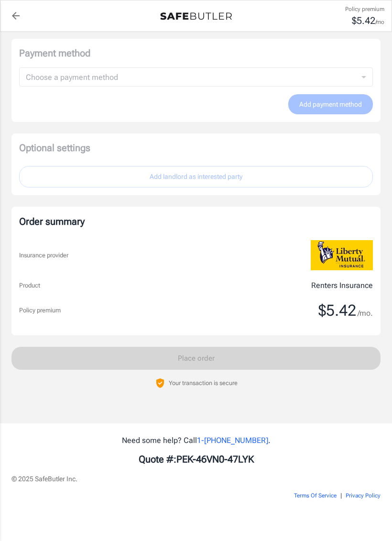  I want to click on p: Product, so click(30, 285).